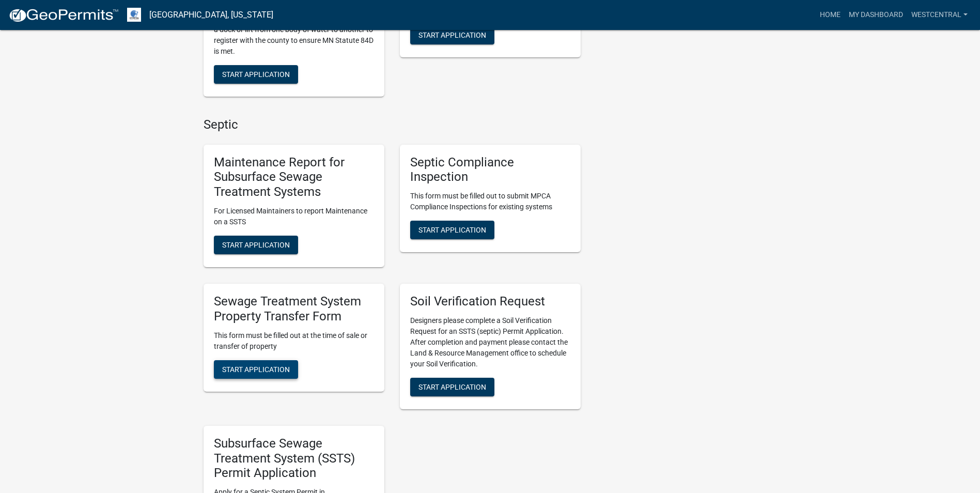 The width and height of the screenshot is (980, 493). I want to click on p: This form must be filled out at the time of sale or transfer of property, so click(294, 341).